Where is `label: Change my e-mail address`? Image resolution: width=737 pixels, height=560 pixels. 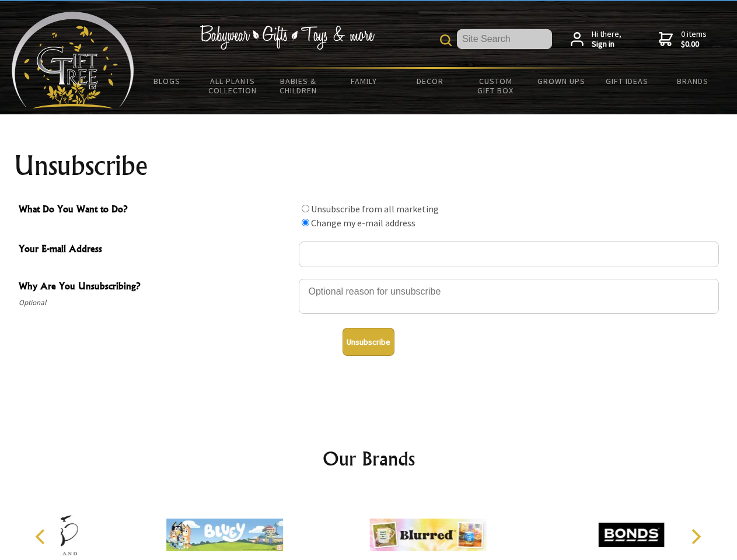 label: Change my e-mail address is located at coordinates (363, 223).